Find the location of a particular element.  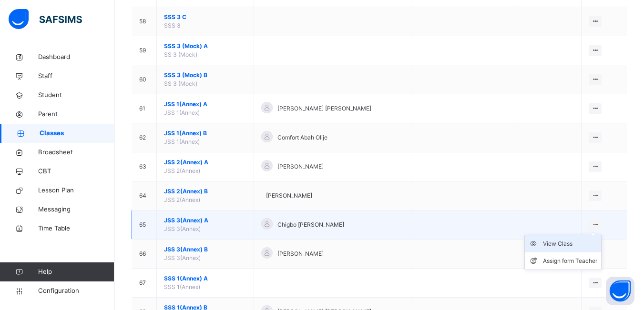

td: 66 is located at coordinates (145, 254).